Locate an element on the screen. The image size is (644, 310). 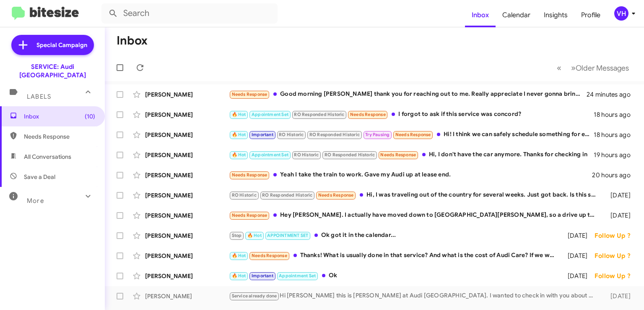
input: Search is located at coordinates (190, 13).